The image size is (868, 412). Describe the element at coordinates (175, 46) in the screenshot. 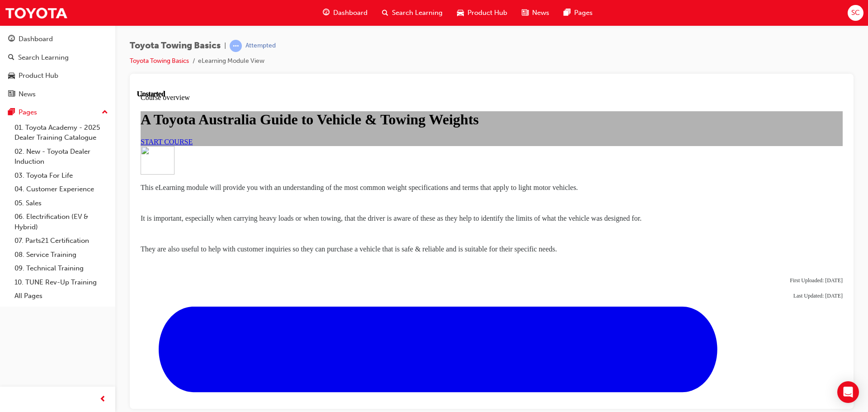

I see `span: Toyota Towing Basics` at that location.